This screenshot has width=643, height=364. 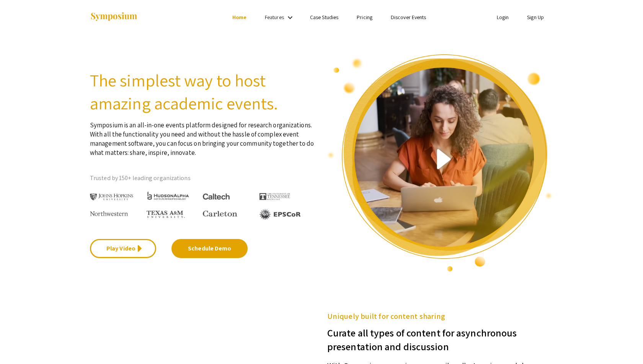 What do you see at coordinates (166, 215) in the screenshot?
I see `img: Texas A&M University` at bounding box center [166, 215].